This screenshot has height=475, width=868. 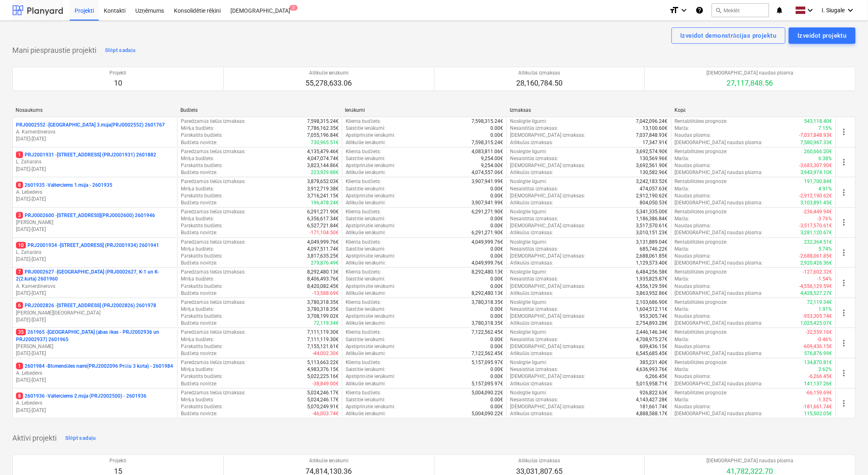 What do you see at coordinates (729, 36) in the screenshot?
I see `div: Izveidot demonstrācijas projektu` at bounding box center [729, 36].